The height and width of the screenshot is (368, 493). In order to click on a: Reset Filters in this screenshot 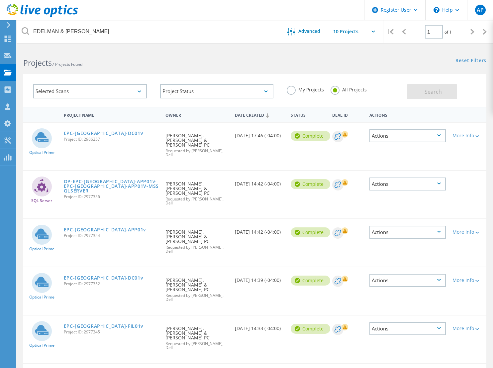, I will do `click(471, 61)`.